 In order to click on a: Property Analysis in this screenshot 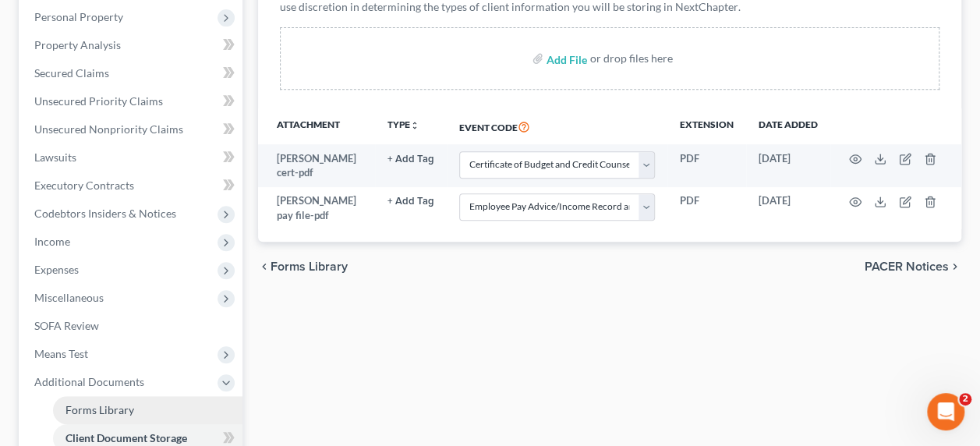, I will do `click(132, 45)`.